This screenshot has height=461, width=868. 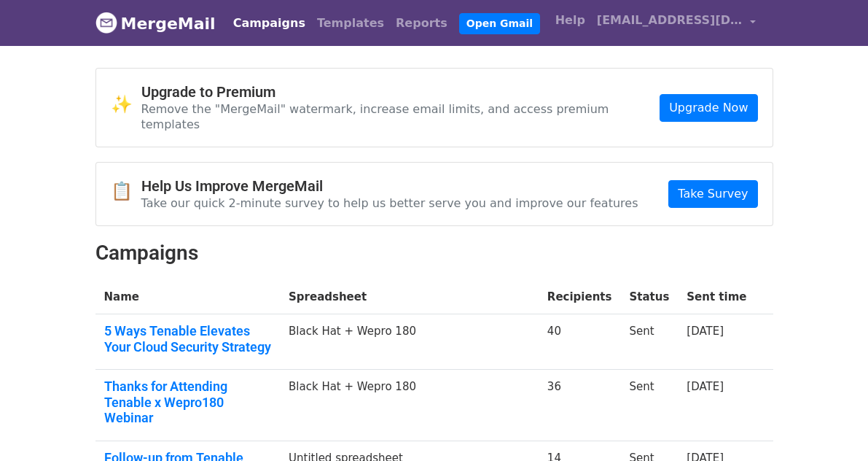 I want to click on a: Open Gmail, so click(x=500, y=24).